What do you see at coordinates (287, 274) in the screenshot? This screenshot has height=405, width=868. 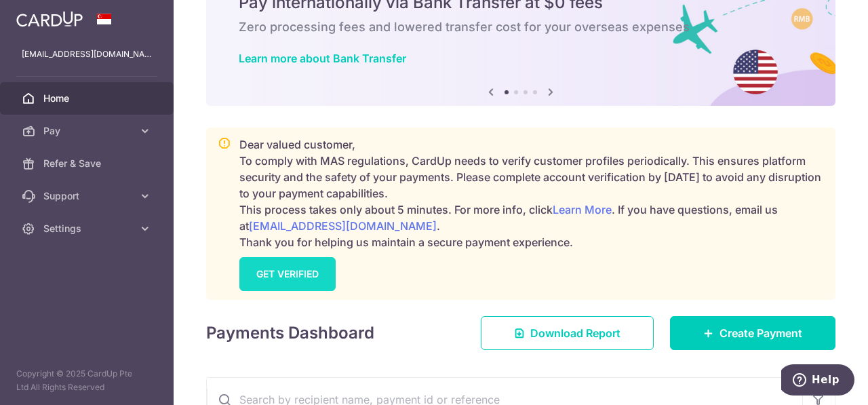 I see `a: GET VERIFIED` at bounding box center [287, 274].